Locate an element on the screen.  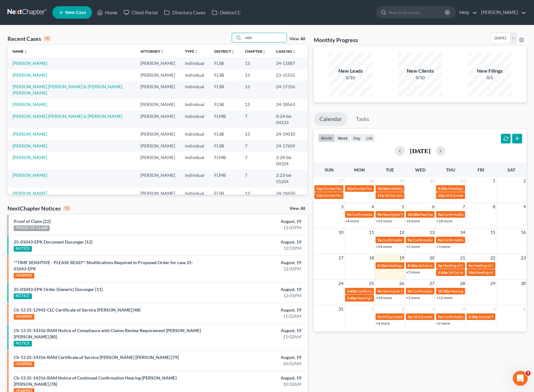
a: Home is located at coordinates (107, 13).